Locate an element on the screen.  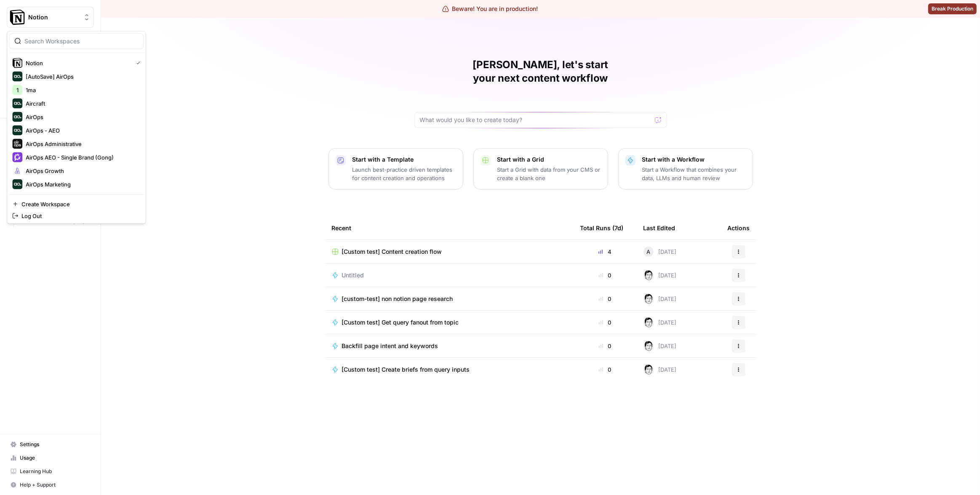
a: [Custom test] Get query fanout from topic is located at coordinates (449, 323).